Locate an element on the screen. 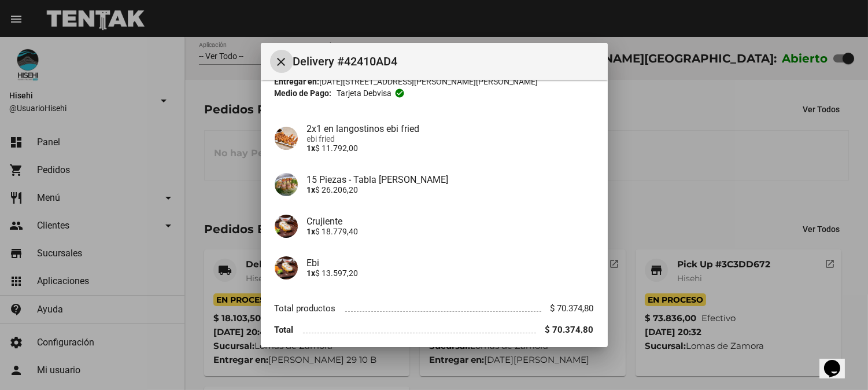 The image size is (868, 390). li: Total productos $ 70.374,80 is located at coordinates (434, 308).